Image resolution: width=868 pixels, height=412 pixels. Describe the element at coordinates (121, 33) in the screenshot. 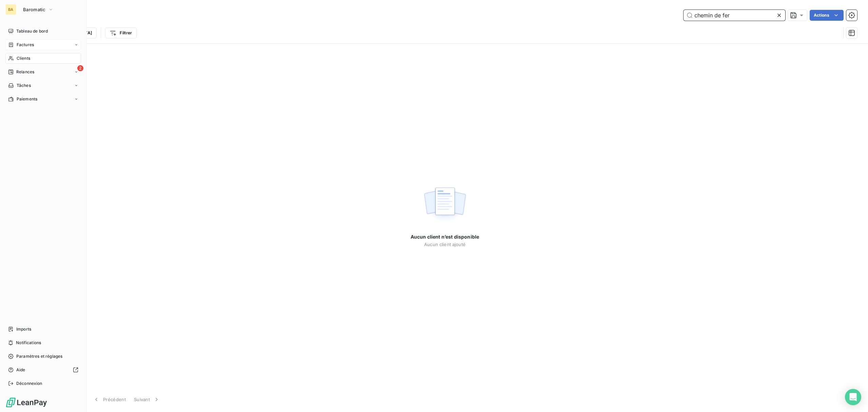

I see `button: Filtrer` at that location.